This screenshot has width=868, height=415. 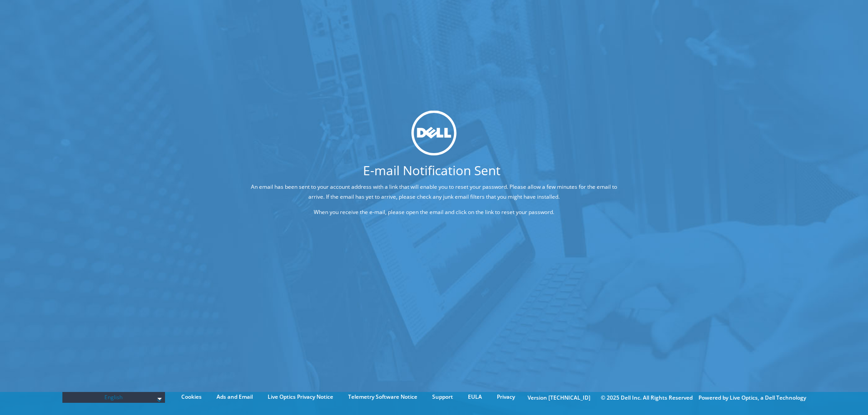 What do you see at coordinates (434, 212) in the screenshot?
I see `p: When you receive the e-mail, please open the email and click on the link to reset your password.` at bounding box center [434, 212].